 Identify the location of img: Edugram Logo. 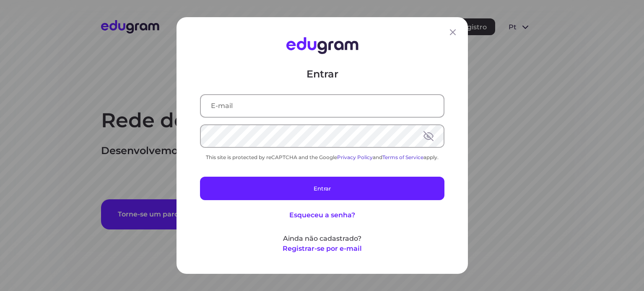
(322, 46).